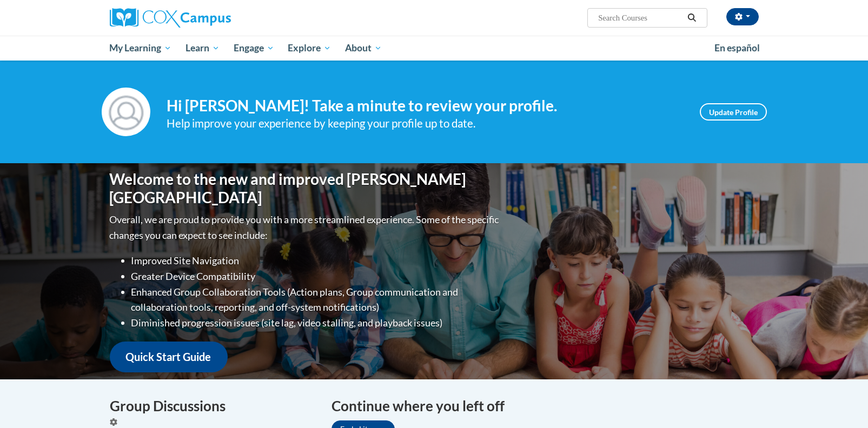 The image size is (868, 428). What do you see at coordinates (305, 228) in the screenshot?
I see `p: Overall, we are proud to provide you with a more streamlined experience. Some of the specific cha...` at bounding box center [305, 228].